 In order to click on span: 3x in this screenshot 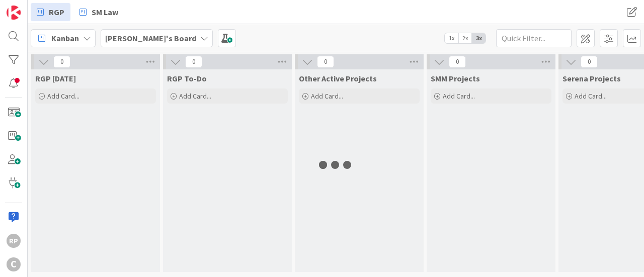, I will do `click(478, 38)`.